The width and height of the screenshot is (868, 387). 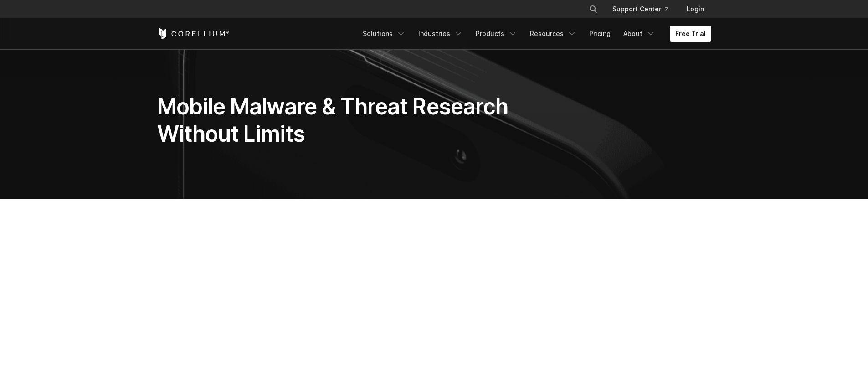 What do you see at coordinates (384, 34) in the screenshot?
I see `a: Solutions` at bounding box center [384, 34].